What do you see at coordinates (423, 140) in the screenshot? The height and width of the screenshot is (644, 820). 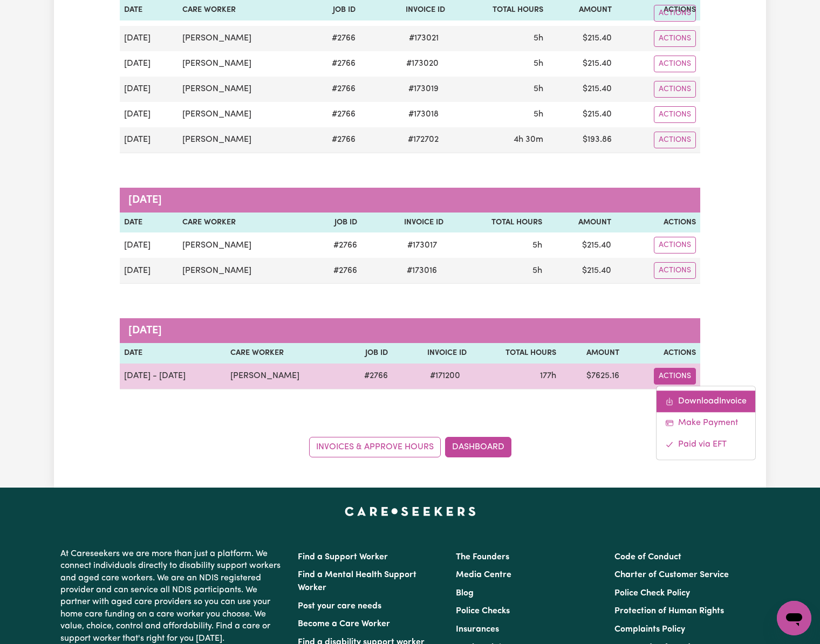 I see `span: # 172702` at bounding box center [423, 140].